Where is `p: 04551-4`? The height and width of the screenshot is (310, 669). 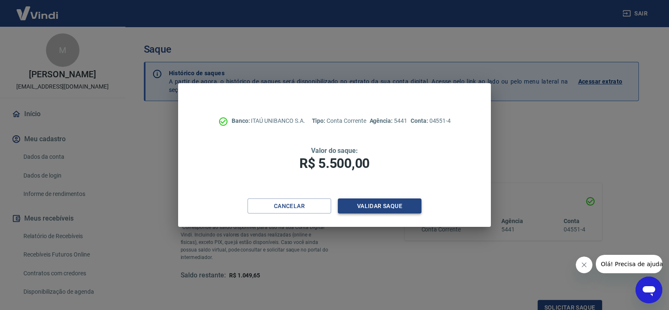
p: 04551-4 is located at coordinates (431, 121).